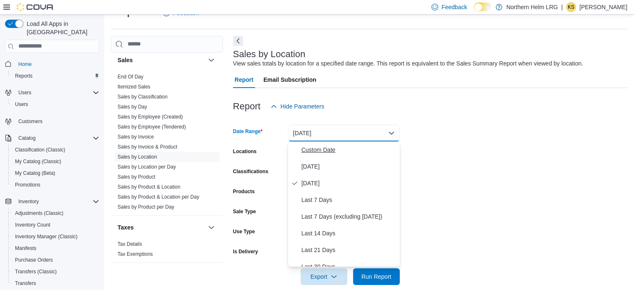 Image resolution: width=634 pixels, height=290 pixels. I want to click on span: Sales by Day, so click(132, 107).